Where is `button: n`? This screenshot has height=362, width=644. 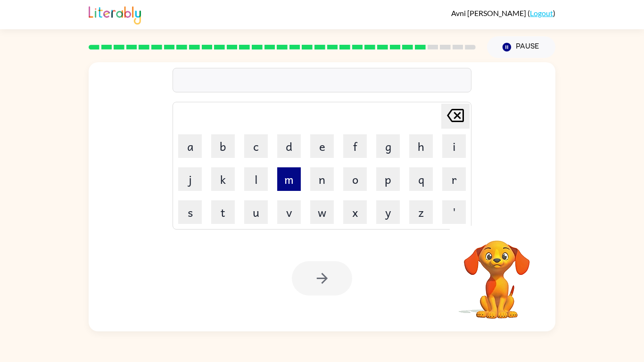
button: n is located at coordinates (322, 179).